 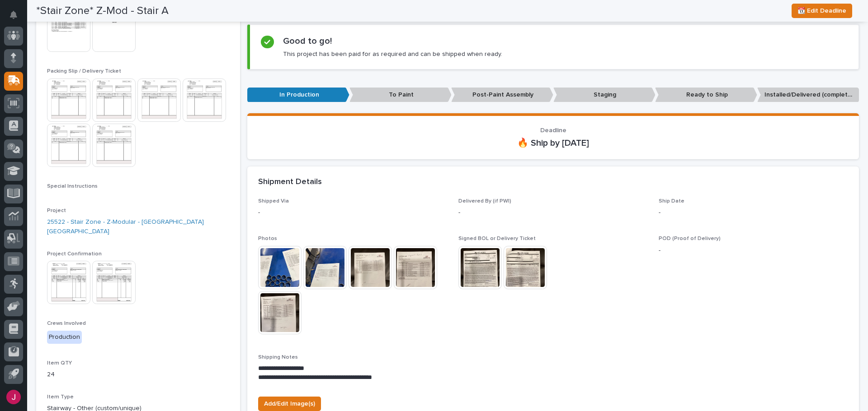 I want to click on span: POD (Proof of Delivery), so click(x=690, y=239).